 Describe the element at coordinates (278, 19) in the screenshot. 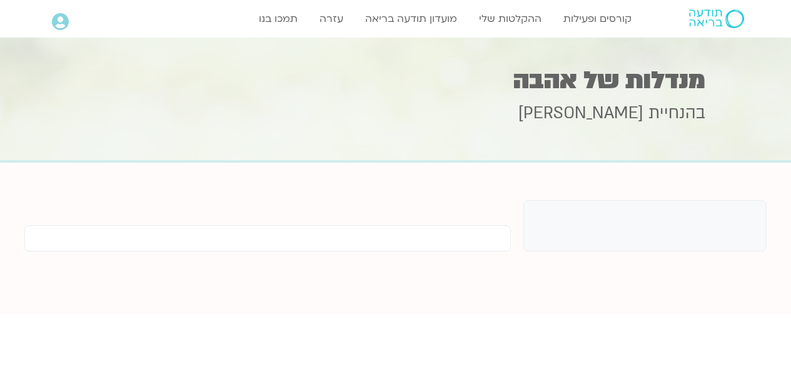

I see `a: תמכו בנו` at that location.